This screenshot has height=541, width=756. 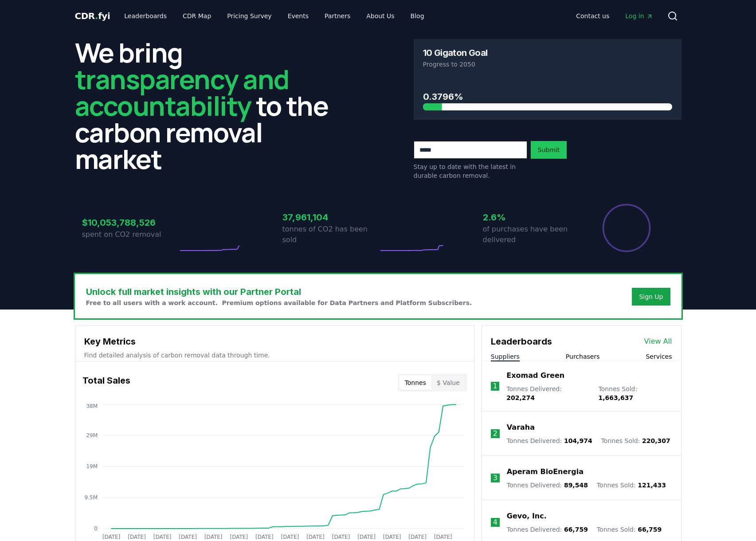 What do you see at coordinates (548, 97) in the screenshot?
I see `h3: 0.3796%` at bounding box center [548, 97].